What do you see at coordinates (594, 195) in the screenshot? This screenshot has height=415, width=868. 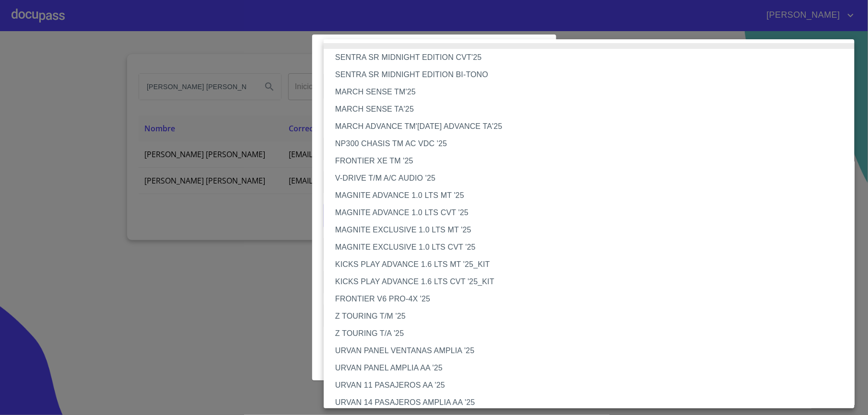 I see `li: MAGNITE ADVANCE 1.0 LTS MT '25` at bounding box center [594, 195].